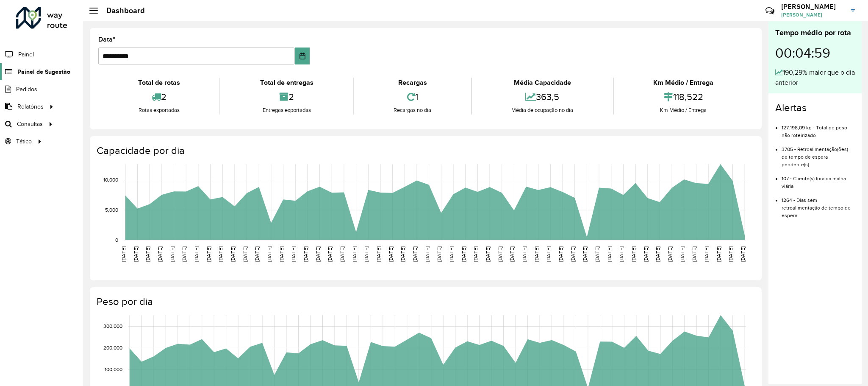 The image size is (868, 386). What do you see at coordinates (112, 209) in the screenshot?
I see `text: 5,000` at bounding box center [112, 209].